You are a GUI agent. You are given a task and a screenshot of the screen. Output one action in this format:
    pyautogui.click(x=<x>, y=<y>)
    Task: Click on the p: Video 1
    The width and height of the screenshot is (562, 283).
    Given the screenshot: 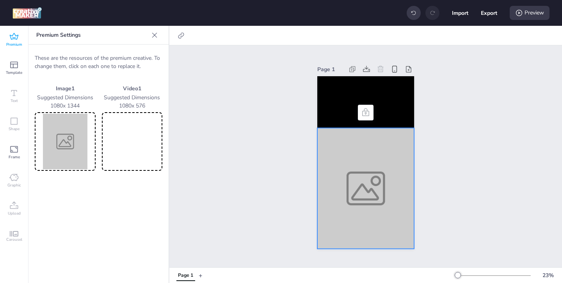 What is the action you would take?
    pyautogui.click(x=132, y=88)
    